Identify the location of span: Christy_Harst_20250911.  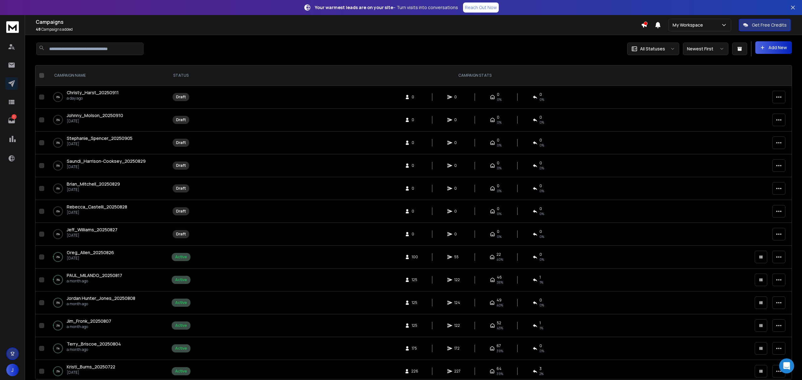
(93, 92).